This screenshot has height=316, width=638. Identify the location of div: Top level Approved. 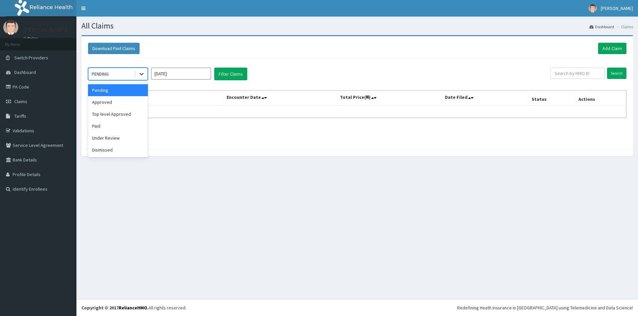
(118, 114).